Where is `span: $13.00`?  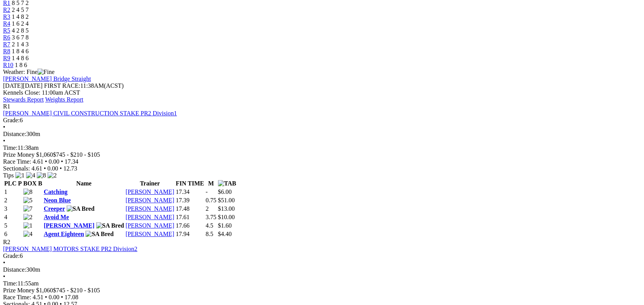
span: $13.00 is located at coordinates (226, 209).